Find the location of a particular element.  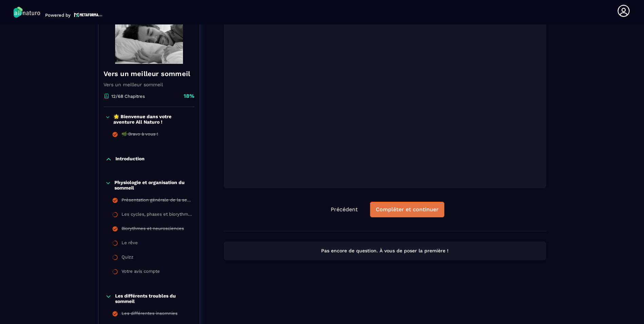

p: Les différents troubles du sommeil is located at coordinates (154, 299).